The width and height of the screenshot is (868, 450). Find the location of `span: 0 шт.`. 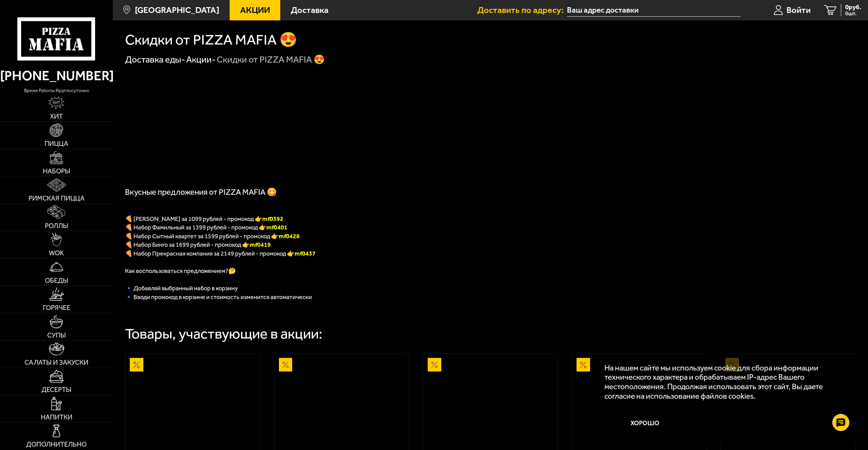

span: 0 шт. is located at coordinates (853, 13).